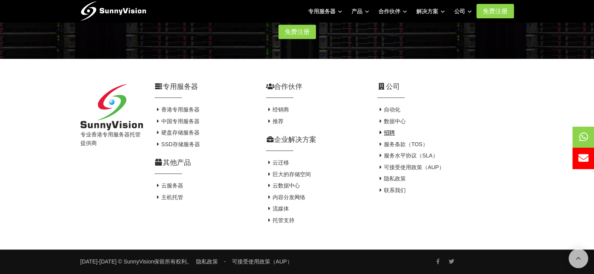 This screenshot has height=274, width=594. Describe the element at coordinates (286, 197) in the screenshot. I see `a: 内容分发网络` at that location.